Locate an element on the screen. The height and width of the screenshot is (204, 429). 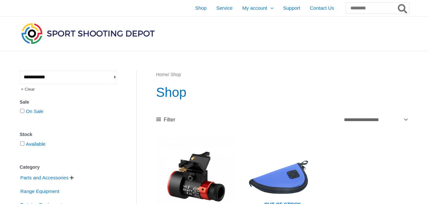
div: Stock is located at coordinates (68, 135).